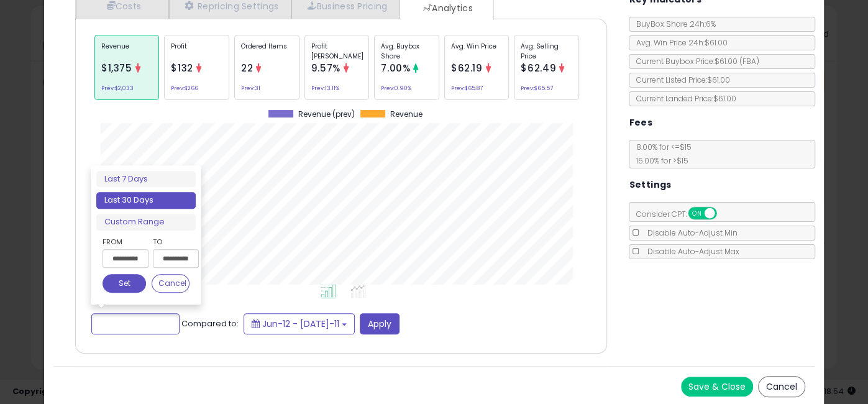 The width and height of the screenshot is (868, 404). What do you see at coordinates (127, 51) in the screenshot?
I see `p: Revenue` at bounding box center [127, 51].